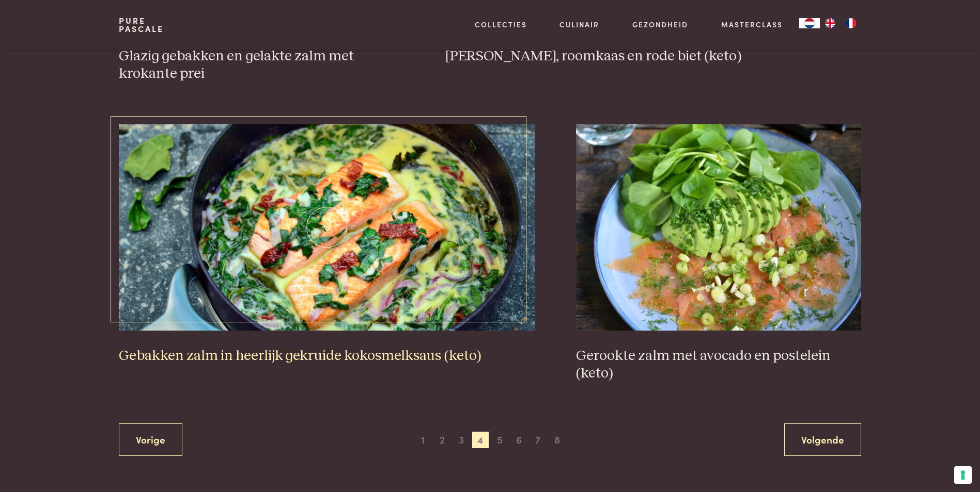  Describe the element at coordinates (963, 475) in the screenshot. I see `button: Uw voorkeuren voor toestemming voor trackingtechnologieën` at that location.